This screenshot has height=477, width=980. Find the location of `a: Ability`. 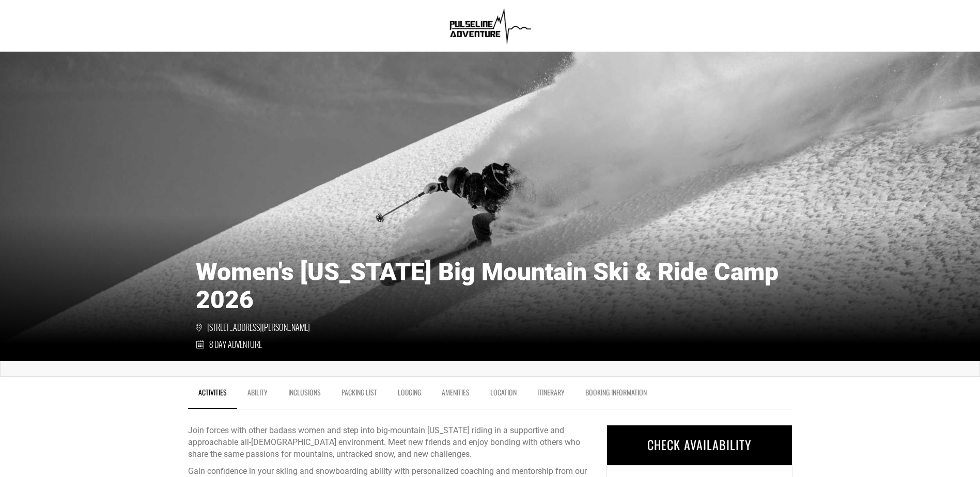

a: Ability is located at coordinates (257, 395).